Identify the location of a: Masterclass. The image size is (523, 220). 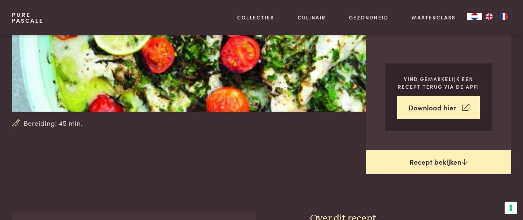
(433, 17).